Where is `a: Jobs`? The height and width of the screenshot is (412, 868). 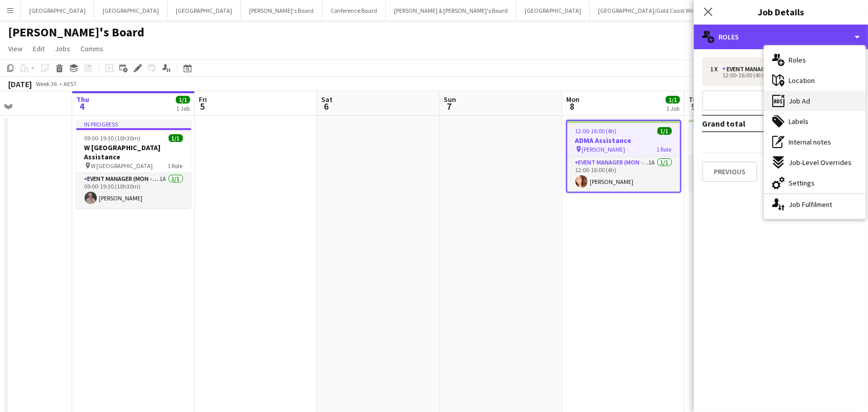 a: Jobs is located at coordinates (63, 49).